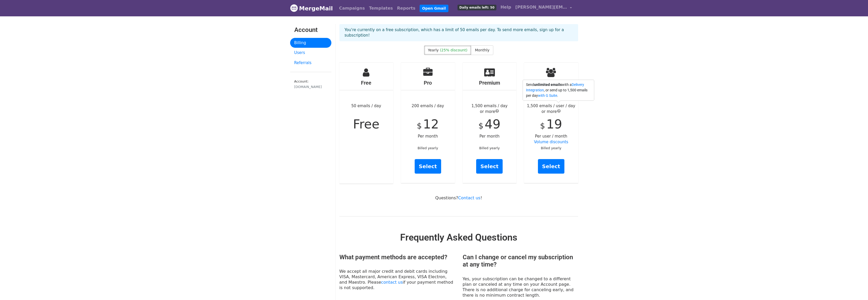 The width and height of the screenshot is (868, 300). I want to click on a: Open Gmail, so click(434, 9).